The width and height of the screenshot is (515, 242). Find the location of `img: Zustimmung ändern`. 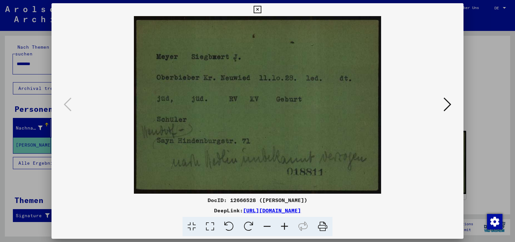

img: Zustimmung ändern is located at coordinates (495, 222).